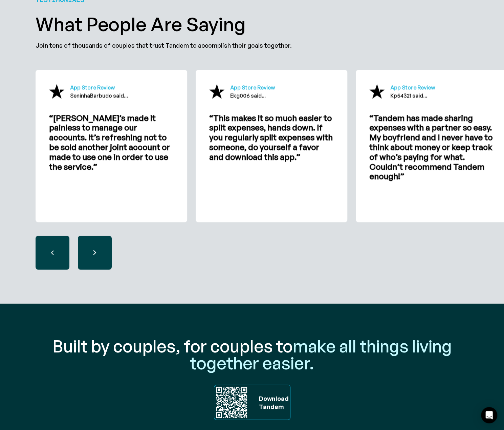 This screenshot has width=504, height=430. Describe the element at coordinates (111, 146) in the screenshot. I see `div: 1 of 5` at that location.